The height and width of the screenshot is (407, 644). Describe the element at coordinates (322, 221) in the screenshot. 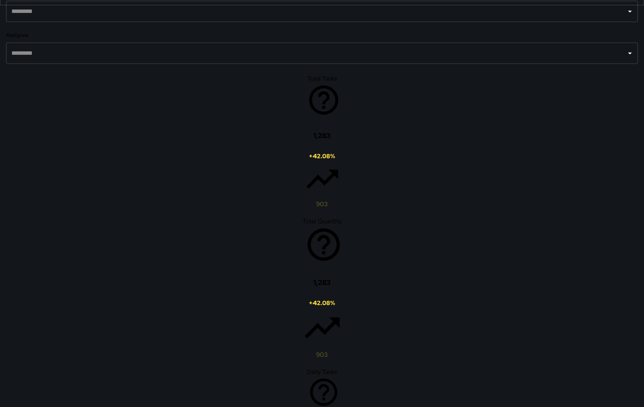

I see `span: Total Quantity` at that location.